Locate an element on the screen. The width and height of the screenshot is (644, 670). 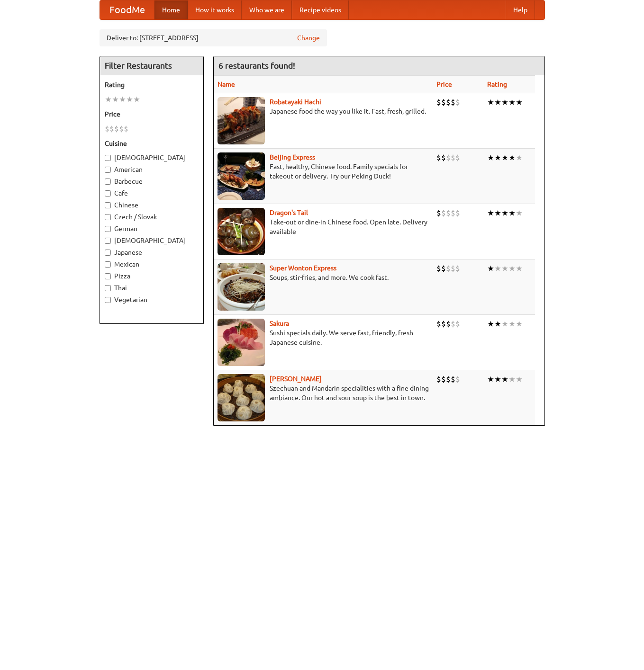
label: Barbecue is located at coordinates (152, 181).